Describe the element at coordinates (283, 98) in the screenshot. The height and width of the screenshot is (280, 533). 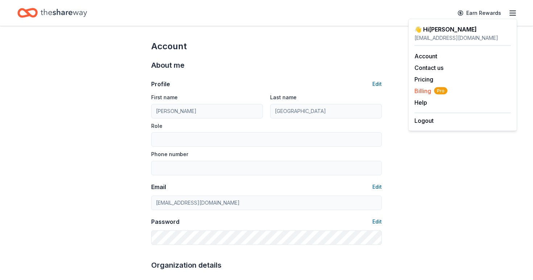
I see `label: Last name` at that location.